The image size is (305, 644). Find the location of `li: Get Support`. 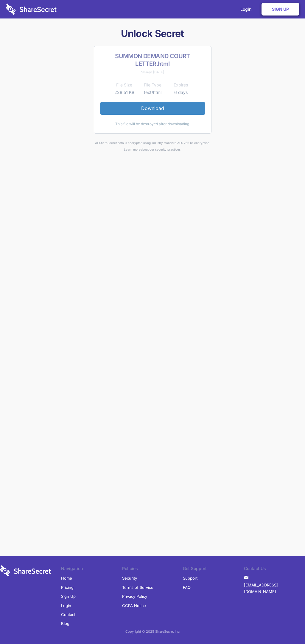

li: Get Support is located at coordinates (213, 569).